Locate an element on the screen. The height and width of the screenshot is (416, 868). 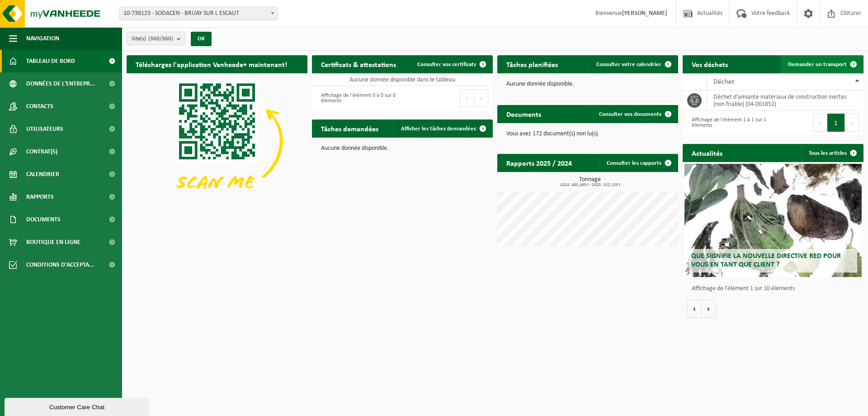
a: Consulter vos documents is located at coordinates (634, 114).